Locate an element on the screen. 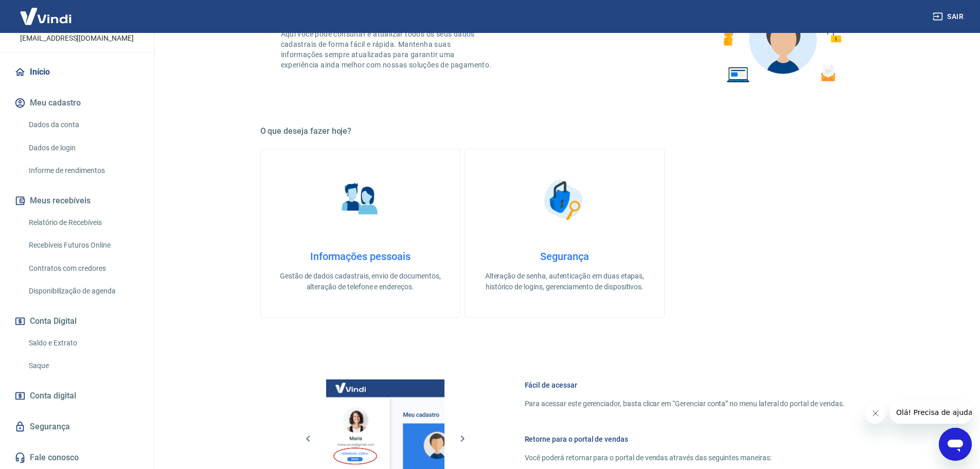 Image resolution: width=980 pixels, height=469 pixels. a: Informe de rendimentos is located at coordinates (83, 171).